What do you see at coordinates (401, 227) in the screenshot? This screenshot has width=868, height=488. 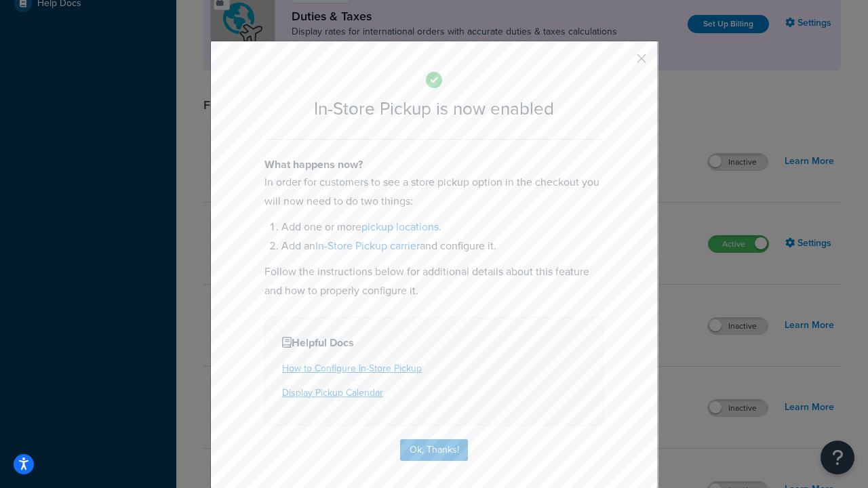 I see `a: pickup locations` at bounding box center [401, 227].